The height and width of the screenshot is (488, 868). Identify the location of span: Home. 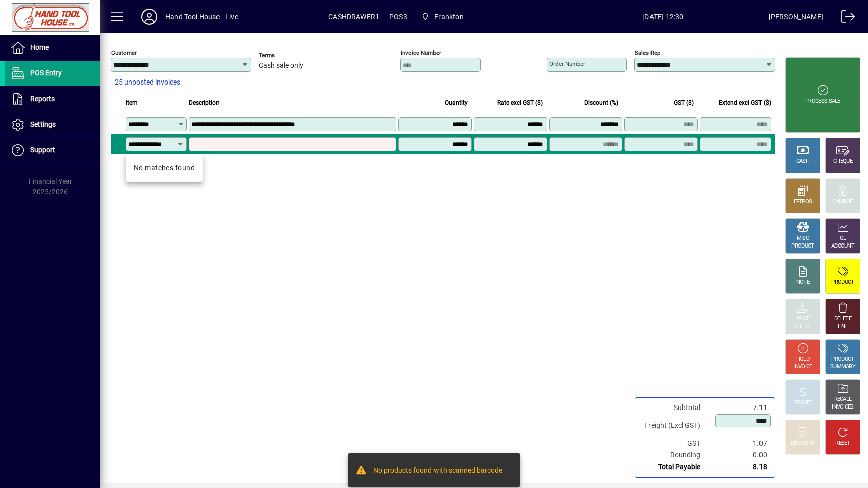
(39, 47).